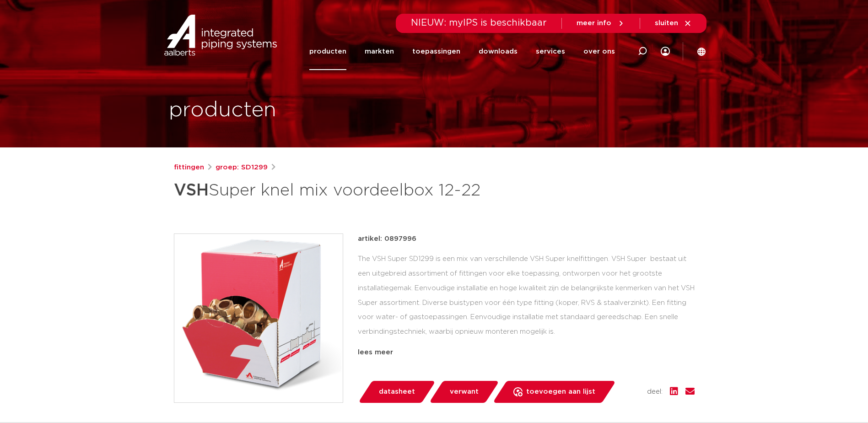 This screenshot has width=868, height=423. I want to click on a: over ons, so click(599, 51).